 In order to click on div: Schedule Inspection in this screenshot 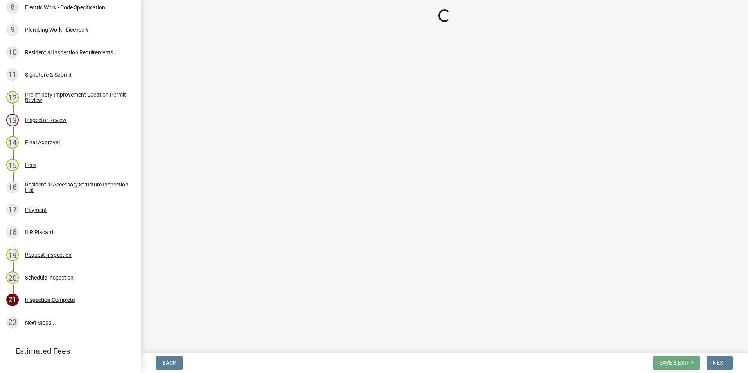, I will do `click(49, 278)`.